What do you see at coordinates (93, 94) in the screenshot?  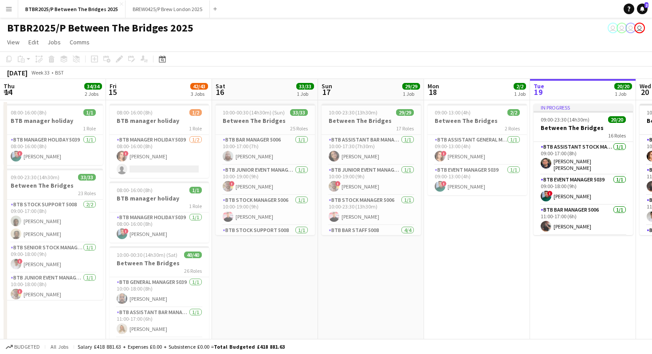 I see `div: 2 Jobs` at bounding box center [93, 94].